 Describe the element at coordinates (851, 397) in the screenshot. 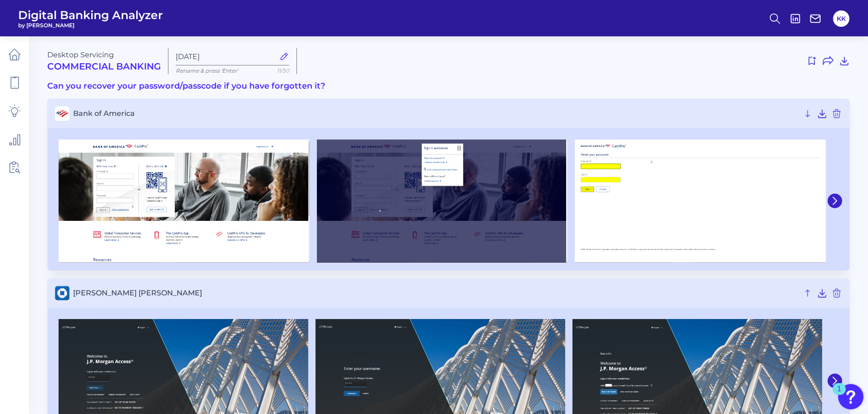

I see `button: Open Resource Center, 1 new notification` at that location.